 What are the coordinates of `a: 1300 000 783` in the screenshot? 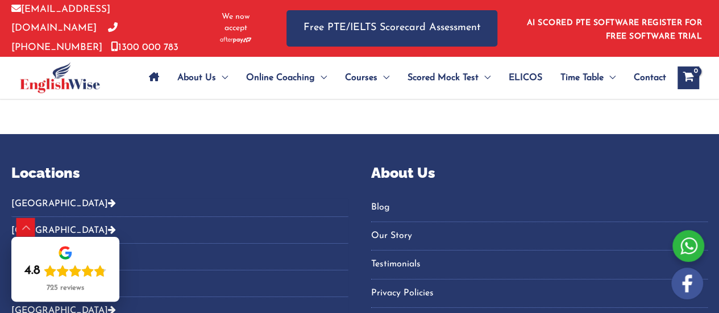 It's located at (144, 47).